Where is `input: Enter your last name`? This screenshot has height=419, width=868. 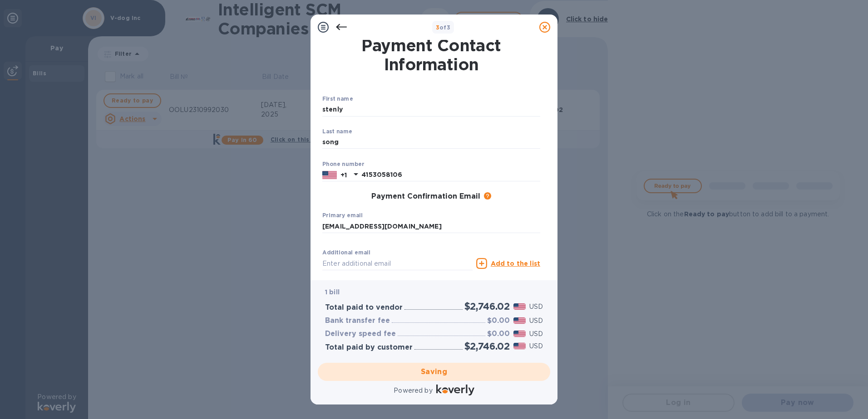
input: Enter your last name is located at coordinates (431, 142).